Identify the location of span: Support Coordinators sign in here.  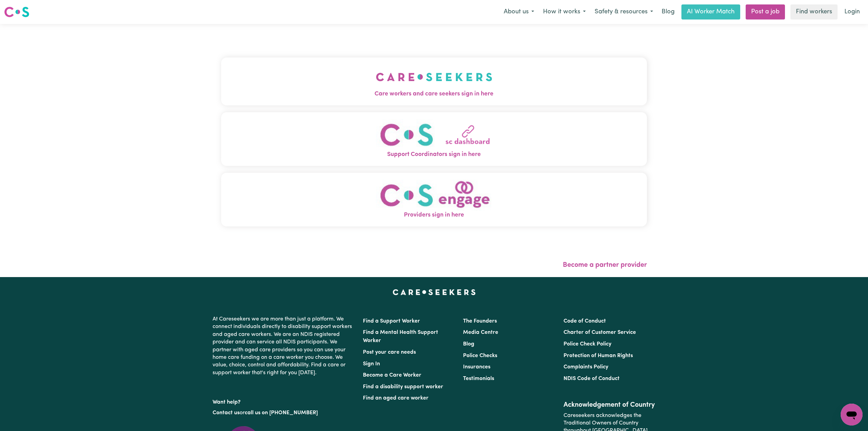
(434, 154).